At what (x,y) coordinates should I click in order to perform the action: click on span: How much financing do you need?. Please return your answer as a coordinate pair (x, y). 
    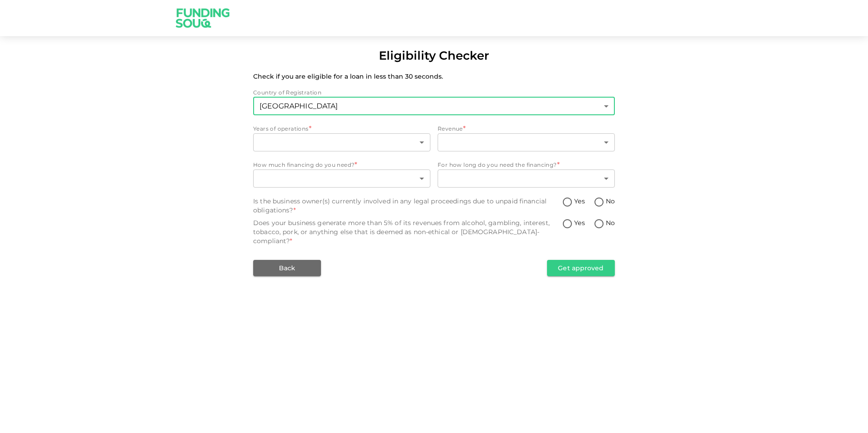
    Looking at the image, I should click on (304, 165).